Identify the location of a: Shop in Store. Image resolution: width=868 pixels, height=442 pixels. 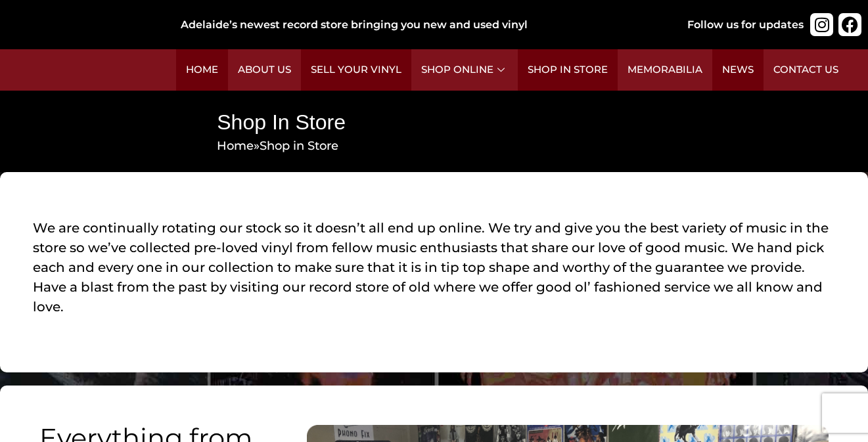
(567, 69).